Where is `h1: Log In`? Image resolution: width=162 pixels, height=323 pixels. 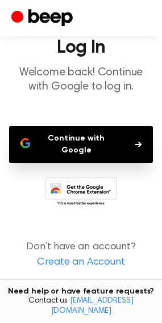
h1: Log In is located at coordinates (80, 48).